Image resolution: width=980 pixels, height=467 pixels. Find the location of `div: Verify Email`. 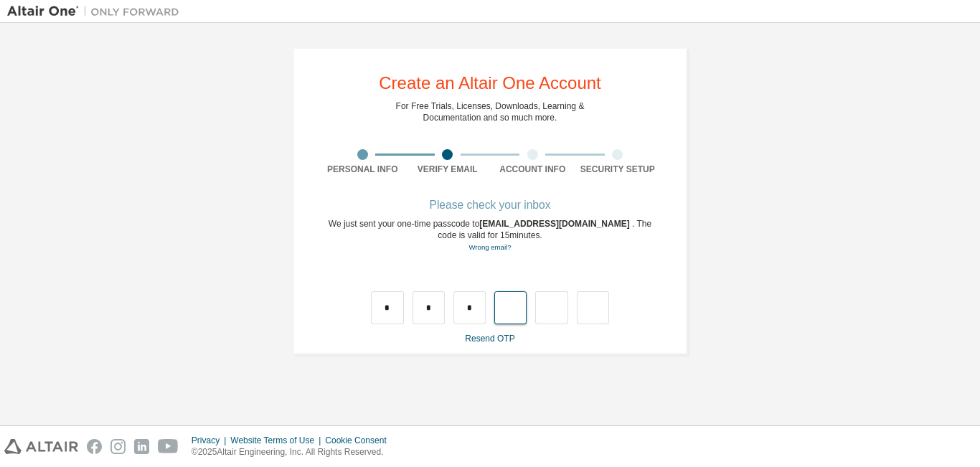

div: Verify Email is located at coordinates (448, 170).